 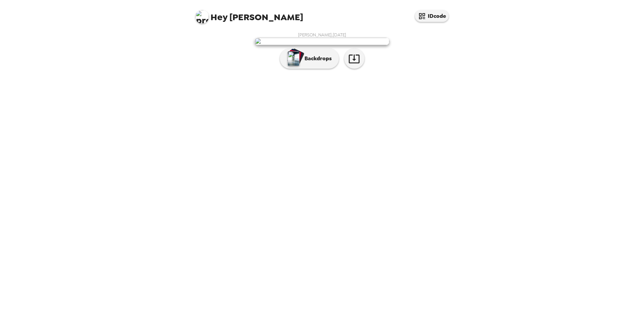 I want to click on span: Hey, so click(x=219, y=17).